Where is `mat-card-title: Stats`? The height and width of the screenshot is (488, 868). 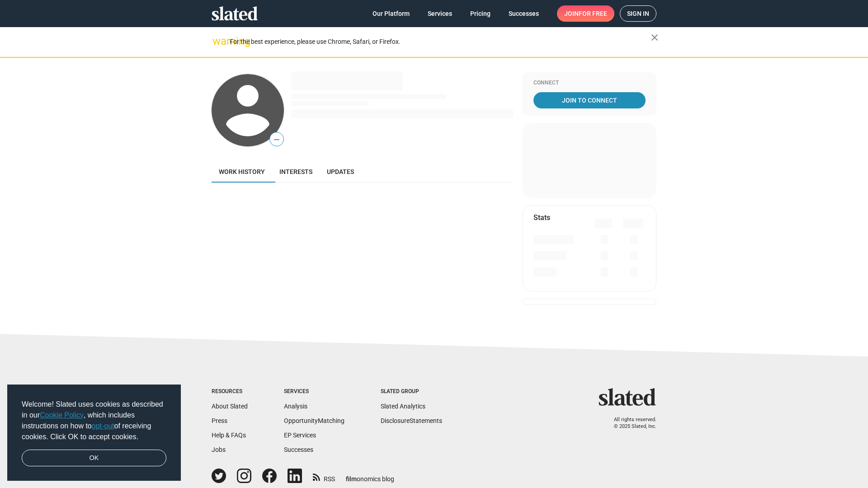 mat-card-title: Stats is located at coordinates (542, 217).